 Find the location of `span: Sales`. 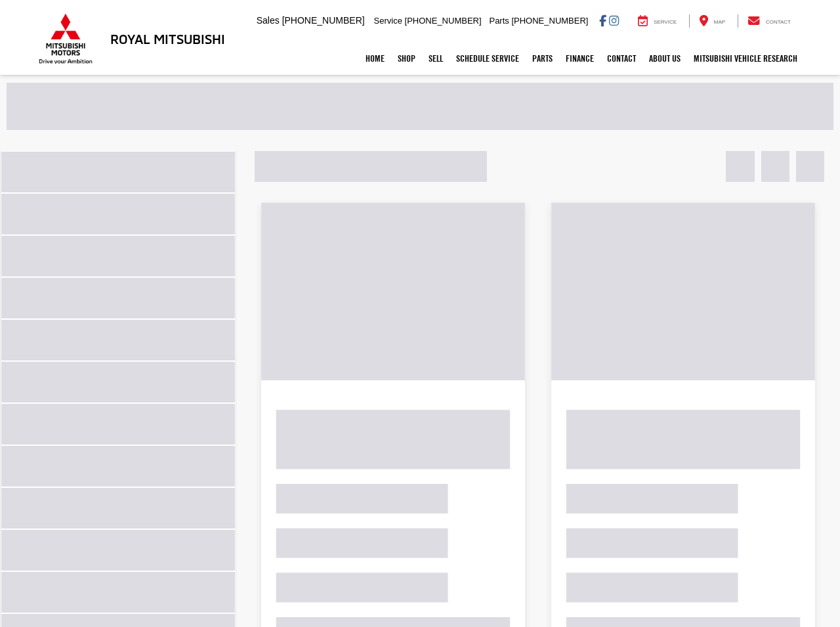

span: Sales is located at coordinates (268, 20).